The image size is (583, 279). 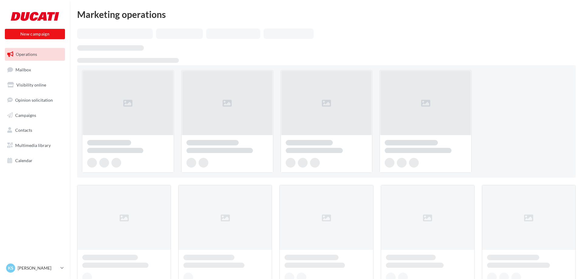 I want to click on a: Calendar, so click(x=35, y=161).